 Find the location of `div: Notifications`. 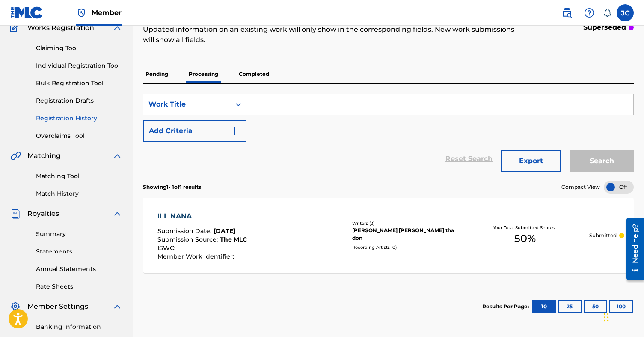

div: Notifications is located at coordinates (608, 13).